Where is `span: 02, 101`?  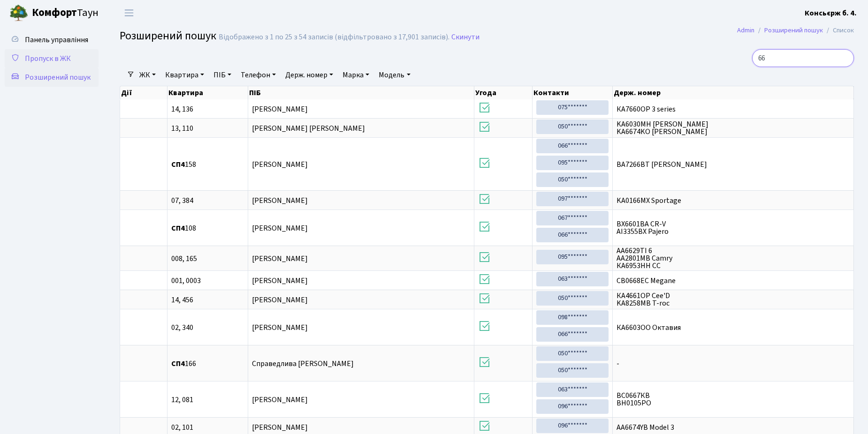
span: 02, 101 is located at coordinates (207, 427).